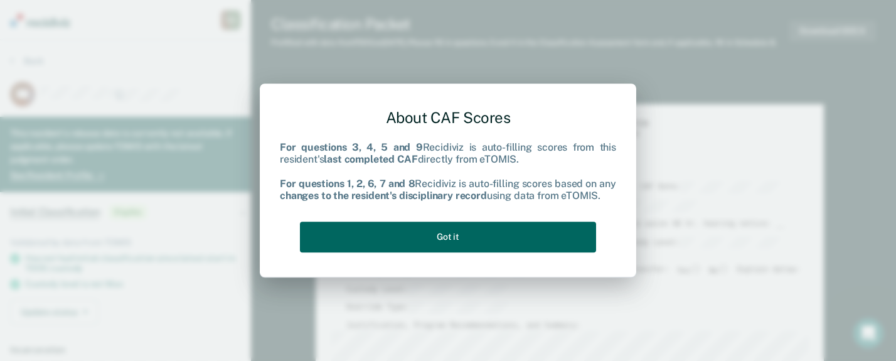 The width and height of the screenshot is (896, 361). Describe the element at coordinates (448, 117) in the screenshot. I see `div: About CAF Scores` at that location.